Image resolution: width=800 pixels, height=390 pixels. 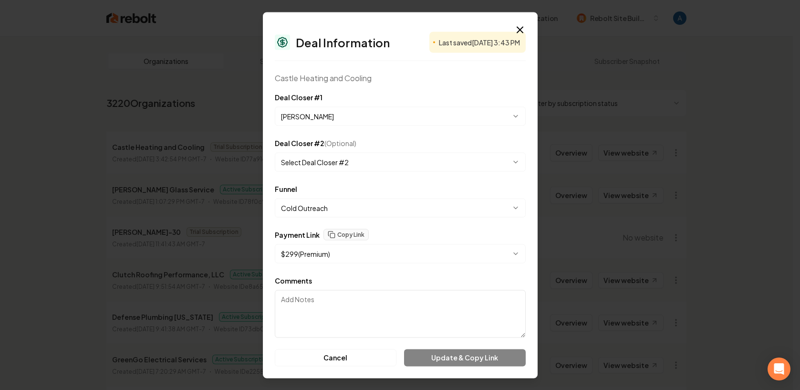 I want to click on span: (Optional), so click(x=340, y=143).